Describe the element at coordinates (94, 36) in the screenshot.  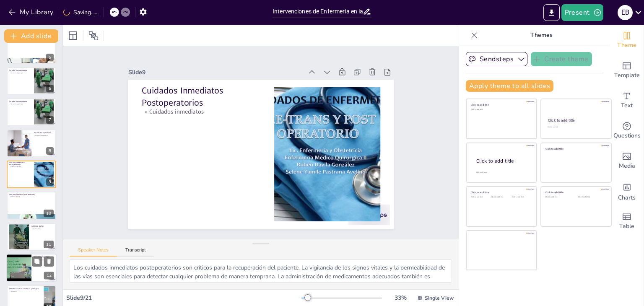
I see `span: Position` at that location.